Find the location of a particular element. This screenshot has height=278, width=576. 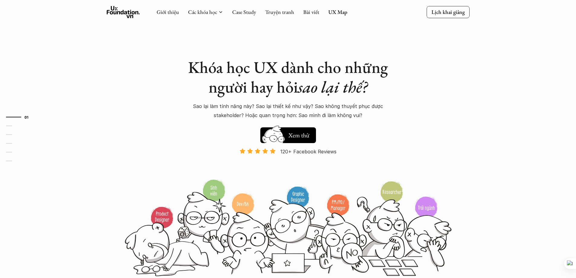

p: Sao lại làm tính năng này? Sao lại thiết kế như vậy? Sao không thuyết phục được stakeholder? Hoặc... is located at coordinates (288, 111).